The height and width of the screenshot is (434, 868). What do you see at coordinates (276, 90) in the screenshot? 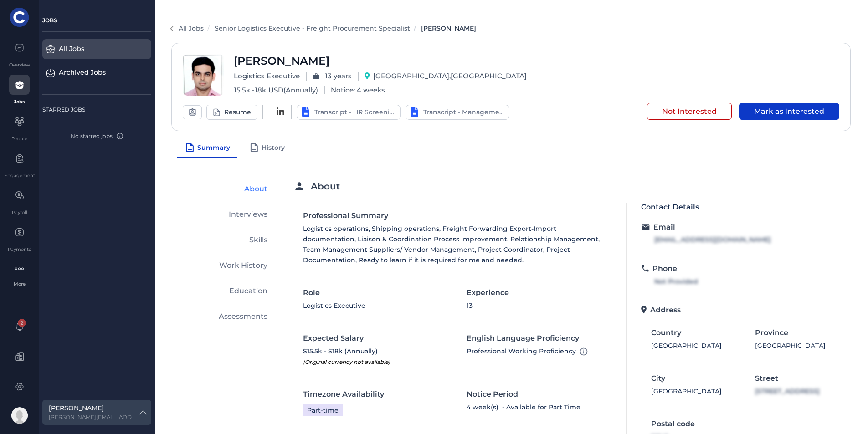
I see `span: USD` at bounding box center [276, 90].